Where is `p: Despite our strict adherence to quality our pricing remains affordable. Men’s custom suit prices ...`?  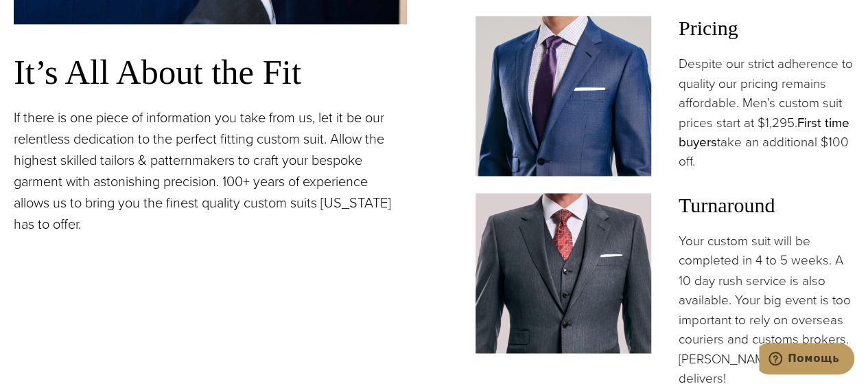 p: Despite our strict adherence to quality our pricing remains affordable. Men’s custom suit prices ... is located at coordinates (767, 113).